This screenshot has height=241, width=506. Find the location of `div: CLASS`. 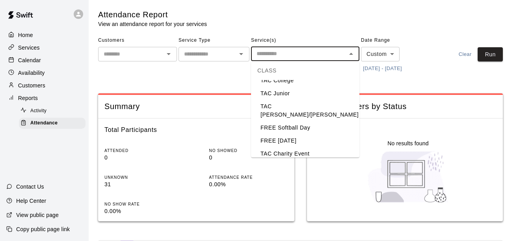

div: CLASS is located at coordinates (305, 71).